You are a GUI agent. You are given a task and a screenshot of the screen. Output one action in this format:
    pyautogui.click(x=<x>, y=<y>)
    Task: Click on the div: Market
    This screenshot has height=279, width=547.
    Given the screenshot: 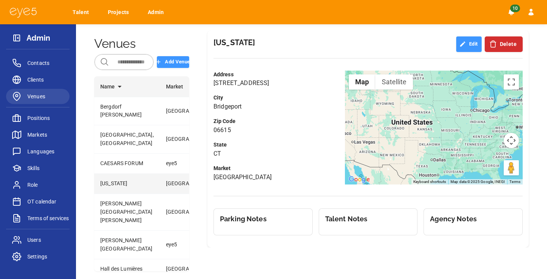 What is the action you would take?
    pyautogui.click(x=192, y=87)
    